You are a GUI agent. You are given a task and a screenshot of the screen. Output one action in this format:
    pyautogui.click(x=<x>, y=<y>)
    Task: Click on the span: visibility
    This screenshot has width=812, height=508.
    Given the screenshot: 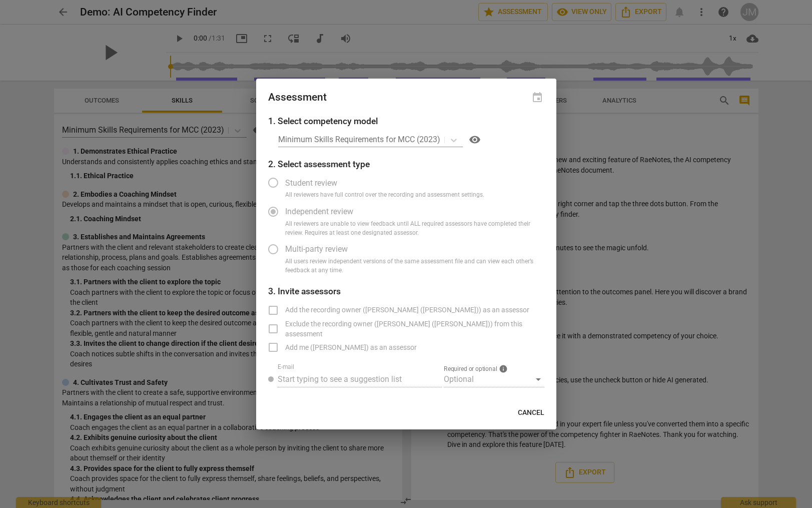 What is the action you would take?
    pyautogui.click(x=475, y=140)
    